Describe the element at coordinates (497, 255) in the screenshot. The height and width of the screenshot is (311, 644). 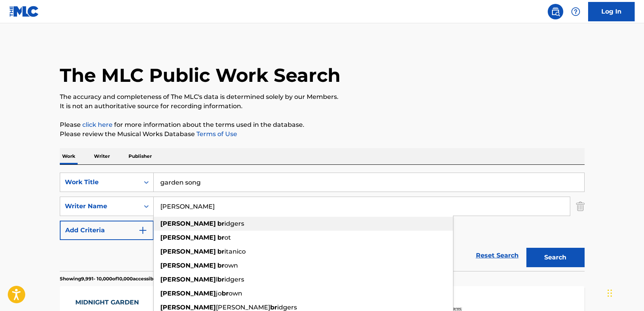
I see `a: Reset Search` at that location.